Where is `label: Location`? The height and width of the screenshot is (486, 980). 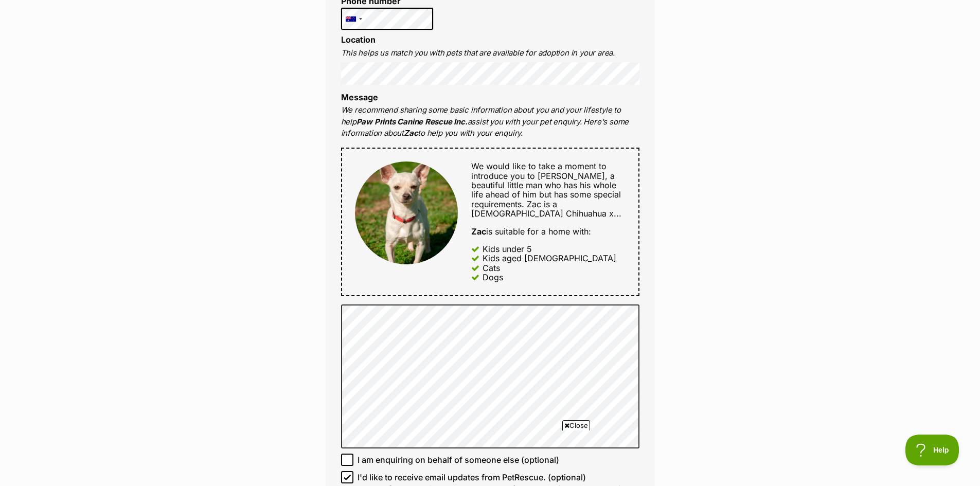
label: Location is located at coordinates (358, 40).